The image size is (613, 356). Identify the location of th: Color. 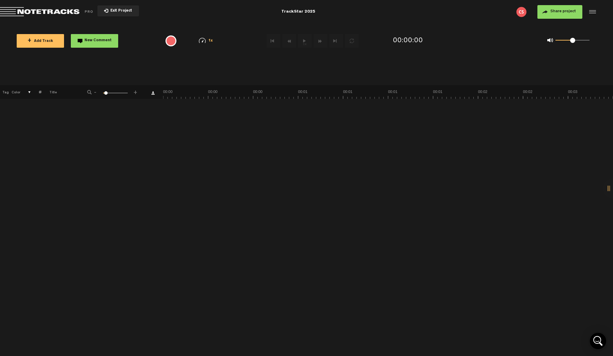
(15, 92).